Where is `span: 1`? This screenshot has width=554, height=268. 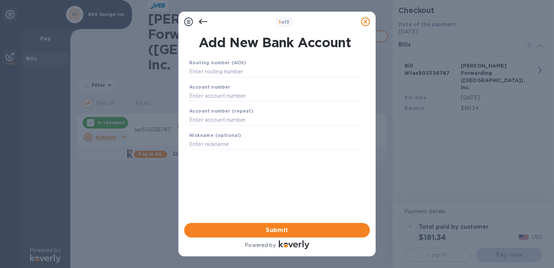 span: 1 is located at coordinates (280, 22).